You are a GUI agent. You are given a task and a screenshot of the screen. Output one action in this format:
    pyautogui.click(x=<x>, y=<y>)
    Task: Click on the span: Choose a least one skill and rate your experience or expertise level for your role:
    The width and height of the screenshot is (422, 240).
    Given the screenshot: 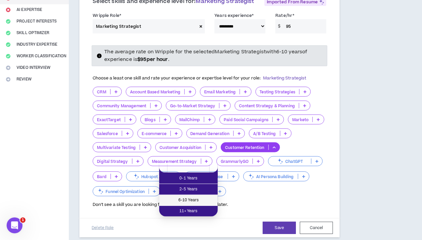 What is the action you would take?
    pyautogui.click(x=199, y=78)
    